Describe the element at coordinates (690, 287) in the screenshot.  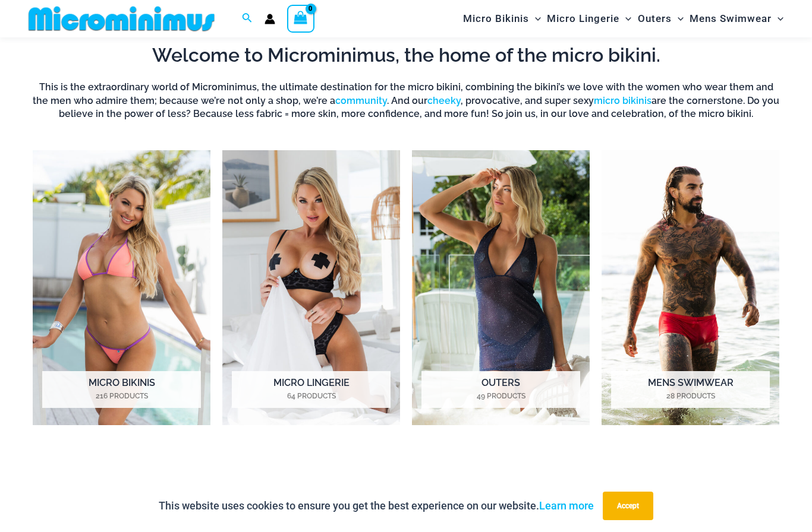
I see `img: Mens Swimwear` at that location.